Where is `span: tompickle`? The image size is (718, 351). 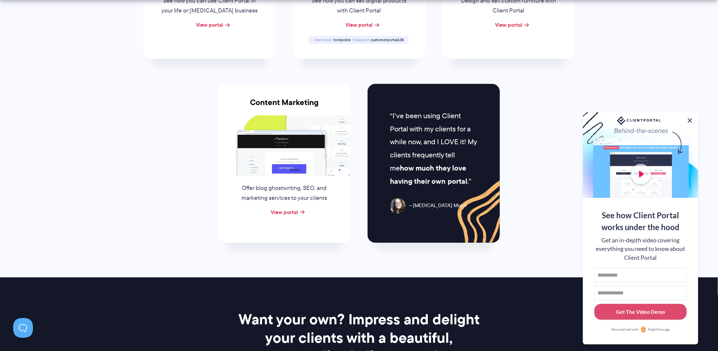 span: tompickle is located at coordinates (342, 40).